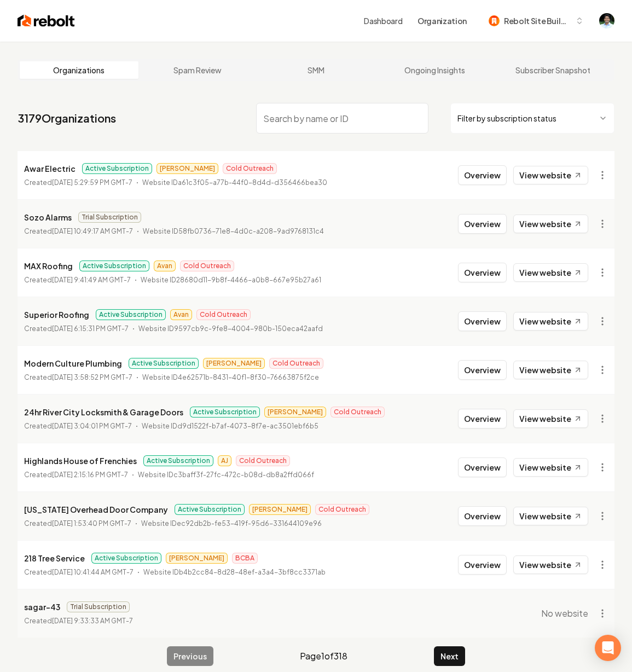  What do you see at coordinates (48, 217) in the screenshot?
I see `p: Sozo Alarms` at bounding box center [48, 217].